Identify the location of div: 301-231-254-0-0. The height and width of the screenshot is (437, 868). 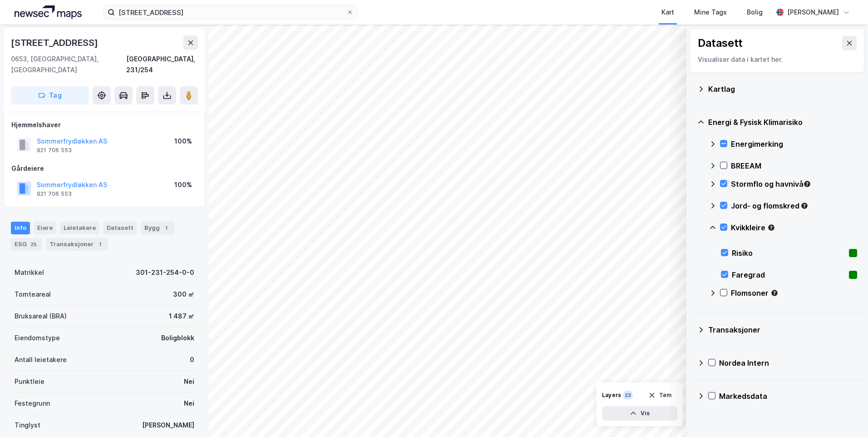
(165, 272).